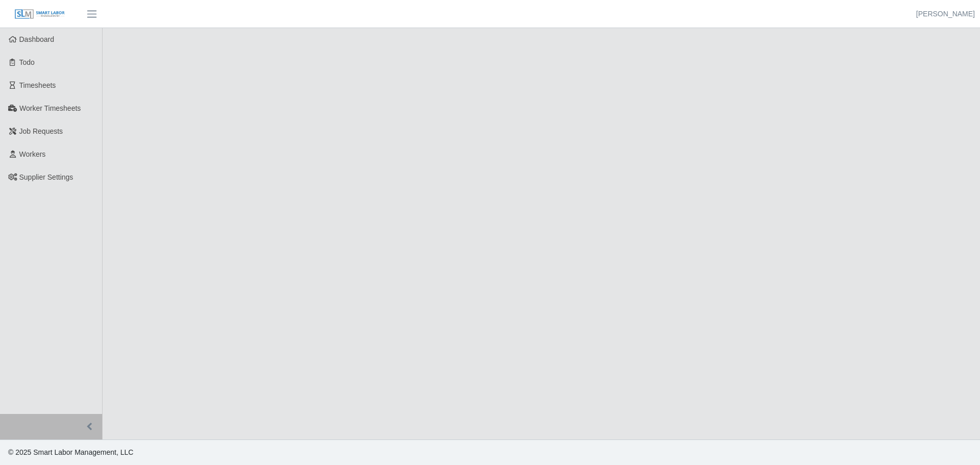 This screenshot has height=465, width=980. Describe the element at coordinates (37, 39) in the screenshot. I see `span: Dashboard` at that location.